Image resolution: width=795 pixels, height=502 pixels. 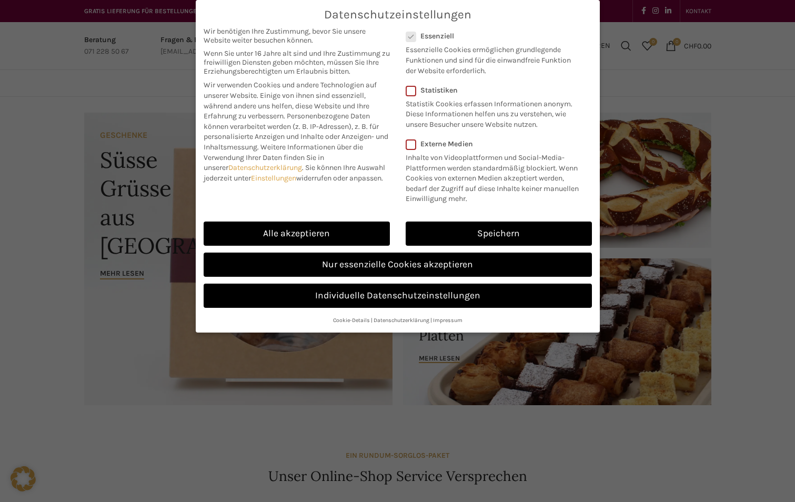 What do you see at coordinates (499, 234) in the screenshot?
I see `a: Speichern` at bounding box center [499, 234].